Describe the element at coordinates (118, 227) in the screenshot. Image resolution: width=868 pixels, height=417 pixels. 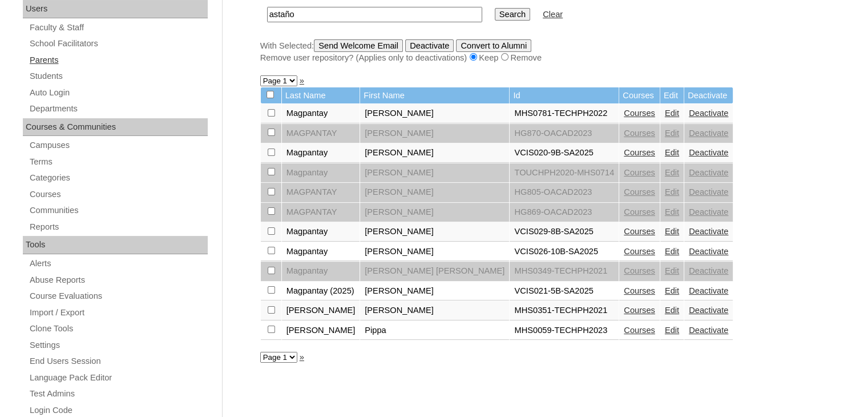
I see `a: Reports` at that location.